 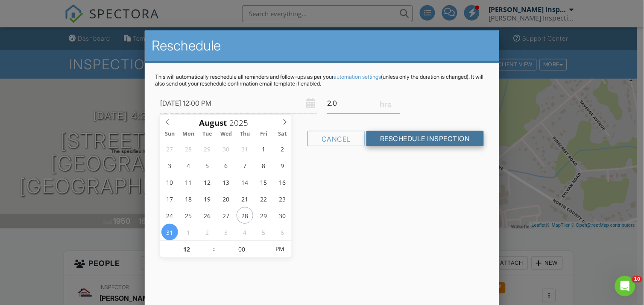 I want to click on span: August 13, 2025, so click(x=226, y=182).